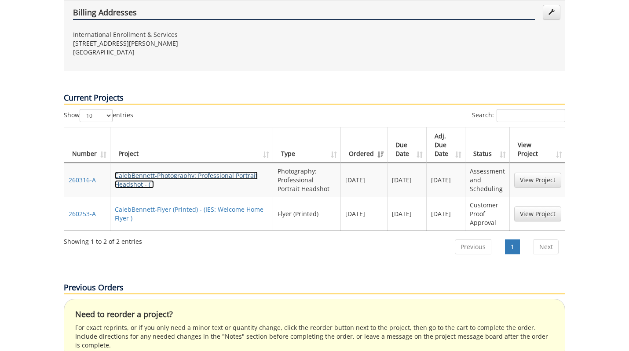 The height and width of the screenshot is (351, 629). What do you see at coordinates (307, 180) in the screenshot?
I see `td: Photography: Professional Portrait Headshot` at bounding box center [307, 180].